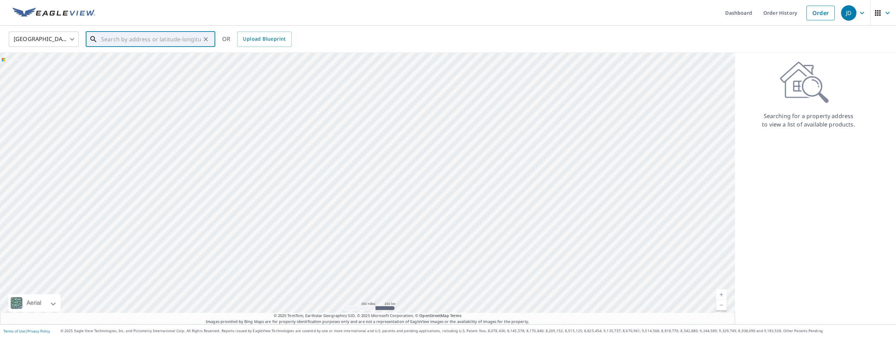 This screenshot has height=337, width=896. I want to click on button: Clear, so click(206, 39).